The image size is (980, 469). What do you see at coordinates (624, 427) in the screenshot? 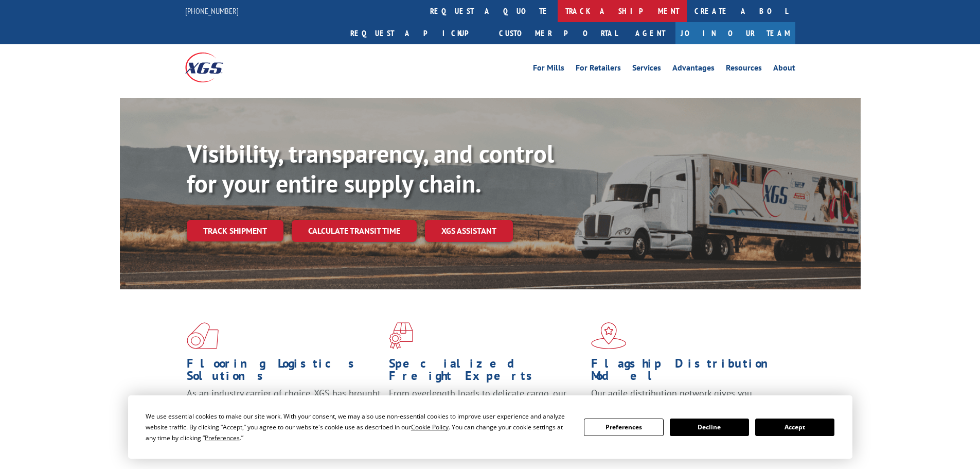
I see `button: Preferences` at bounding box center [624, 427].